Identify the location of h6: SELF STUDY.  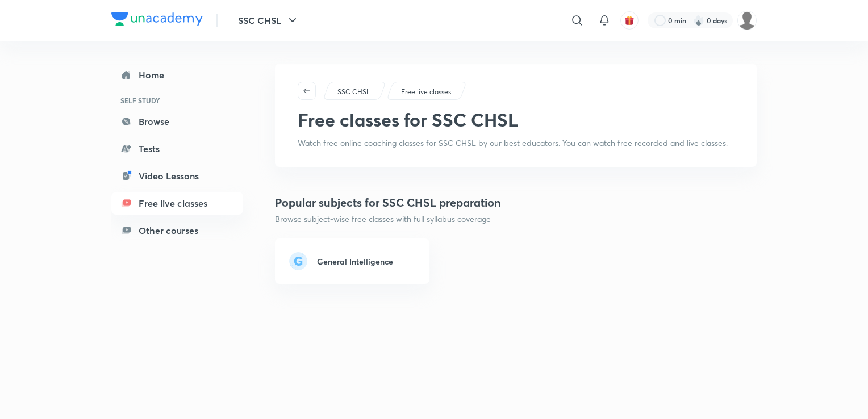
(177, 101).